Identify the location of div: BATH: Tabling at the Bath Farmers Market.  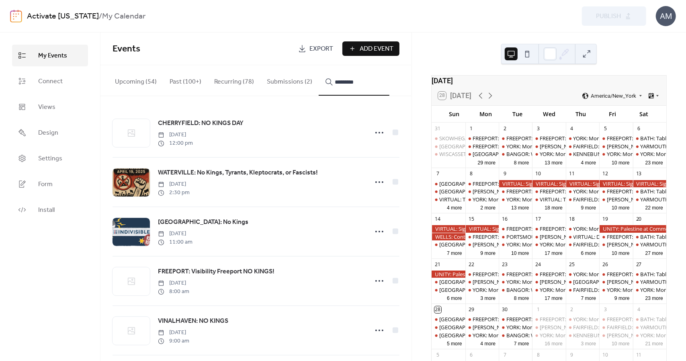
(649, 237).